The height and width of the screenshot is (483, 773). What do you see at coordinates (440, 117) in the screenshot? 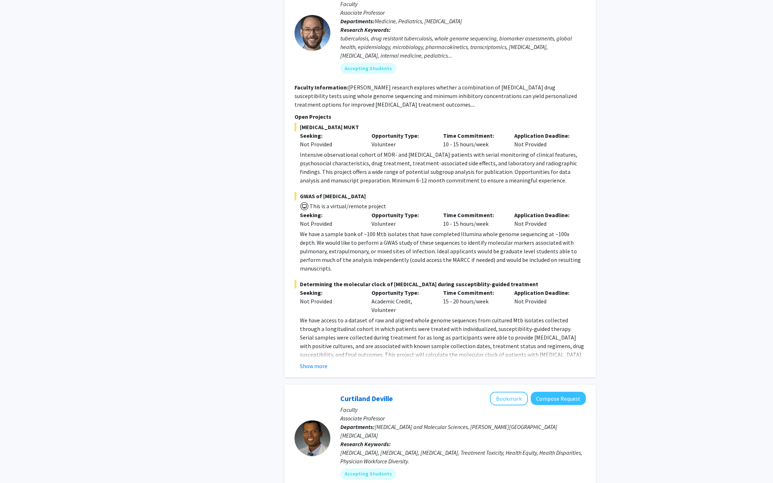
I see `p: Open Projects` at bounding box center [440, 117].